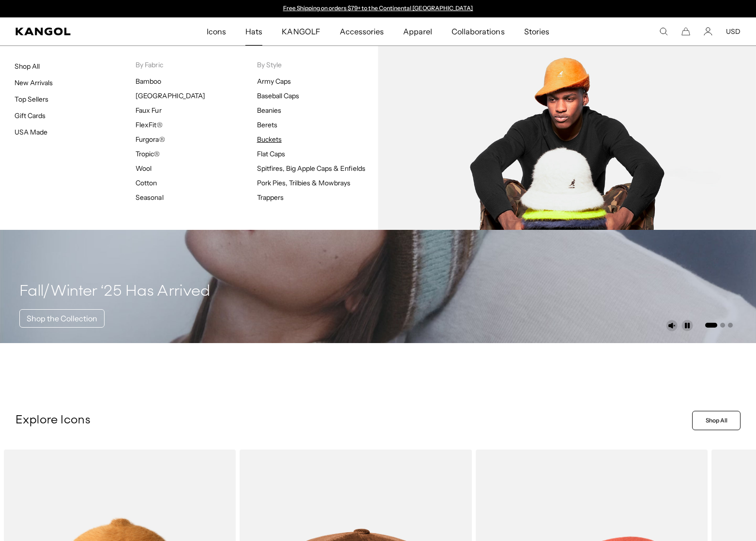 The height and width of the screenshot is (541, 756). Describe the element at coordinates (708, 32) in the screenshot. I see `a: Account` at that location.